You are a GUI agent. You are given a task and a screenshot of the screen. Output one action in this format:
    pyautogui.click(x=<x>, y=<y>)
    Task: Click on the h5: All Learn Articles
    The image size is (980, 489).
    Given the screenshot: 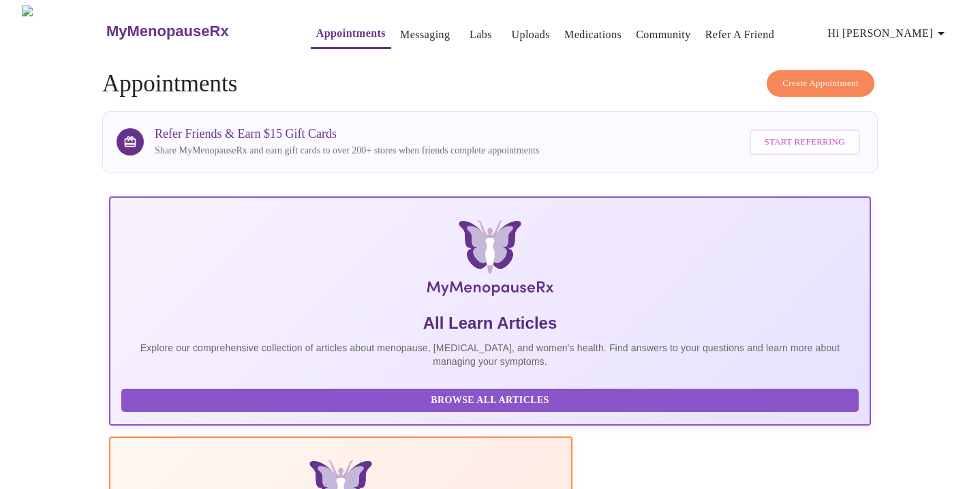 What is the action you would take?
    pyautogui.click(x=490, y=323)
    